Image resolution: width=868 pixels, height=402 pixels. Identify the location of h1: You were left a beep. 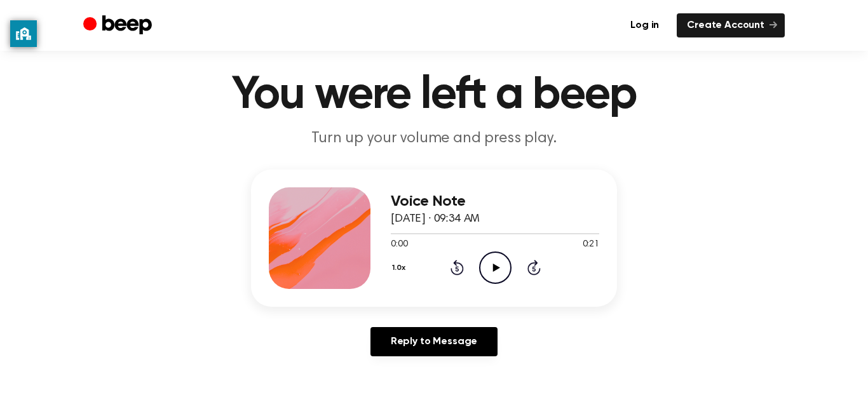
(434, 95).